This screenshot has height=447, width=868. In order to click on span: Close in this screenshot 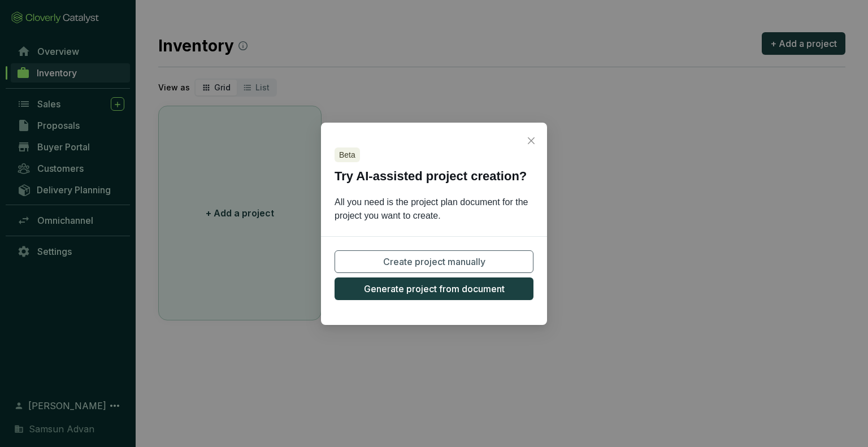, I will do `click(531, 141)`.